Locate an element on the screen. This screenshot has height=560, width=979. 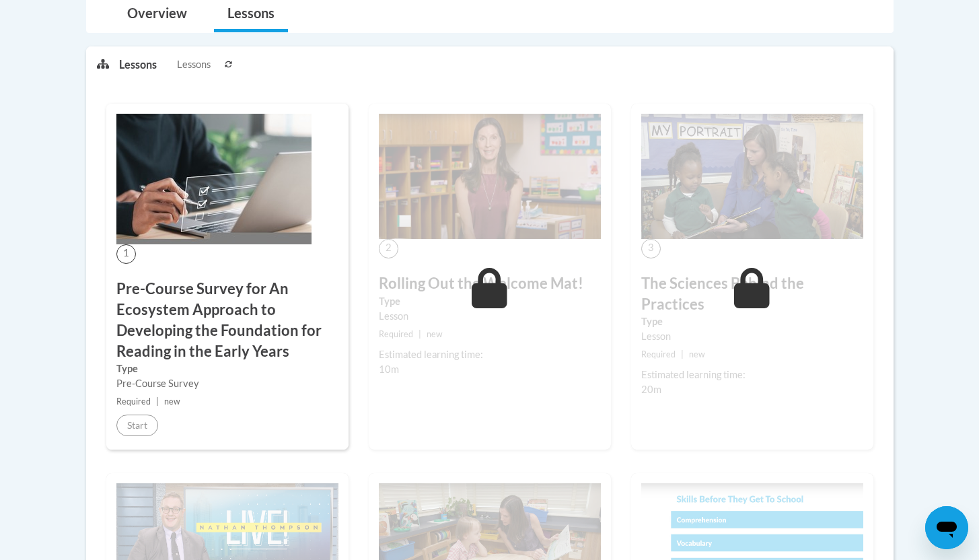
span: 3 is located at coordinates (651, 248).